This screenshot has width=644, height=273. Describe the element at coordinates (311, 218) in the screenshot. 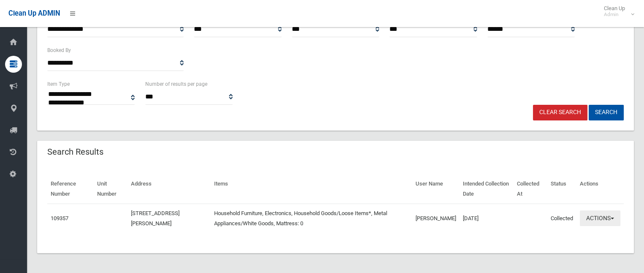

I see `td: Household Furniture, Electronics, Household Goods/Loose Items*, Metal Appliances/White Goods, Mat...` at that location.